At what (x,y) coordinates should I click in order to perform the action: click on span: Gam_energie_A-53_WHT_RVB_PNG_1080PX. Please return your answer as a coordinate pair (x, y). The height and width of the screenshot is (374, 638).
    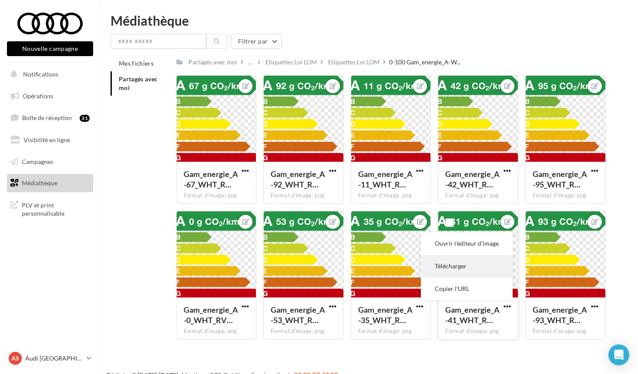
    Looking at the image, I should click on (298, 315).